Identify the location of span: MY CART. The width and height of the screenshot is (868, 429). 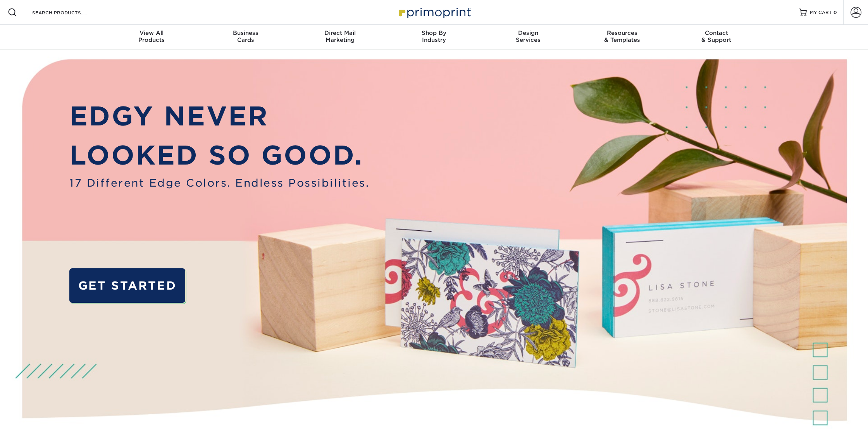
(821, 12).